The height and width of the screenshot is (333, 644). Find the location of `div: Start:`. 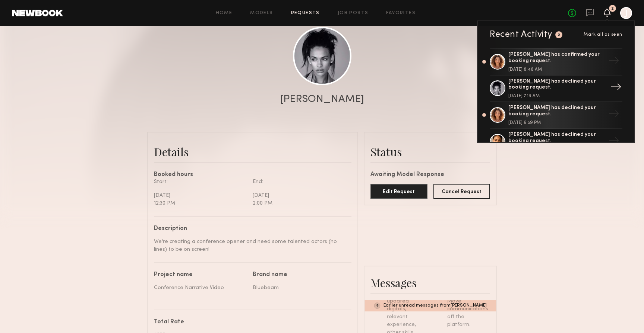

div: Start: is located at coordinates (201, 182).